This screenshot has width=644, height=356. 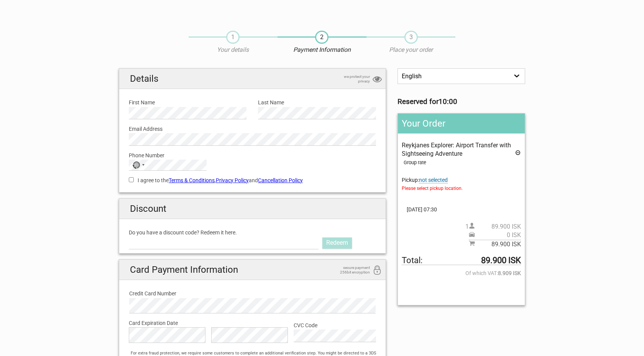 I want to click on span: secure payment 256bit encryption, so click(x=351, y=270).